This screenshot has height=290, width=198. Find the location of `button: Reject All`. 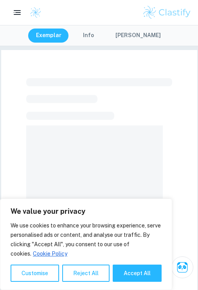

button: Reject All is located at coordinates (86, 273).